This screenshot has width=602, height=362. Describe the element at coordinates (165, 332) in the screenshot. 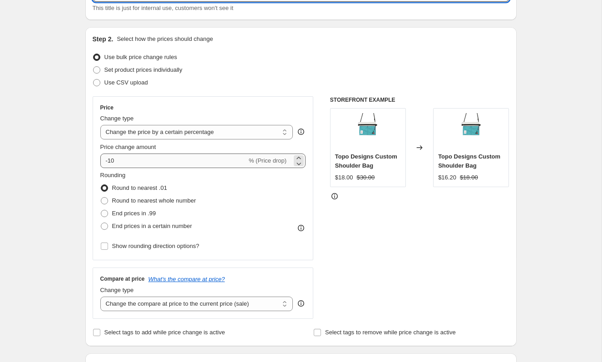

I see `span: Select tags to add while price change is active` at that location.